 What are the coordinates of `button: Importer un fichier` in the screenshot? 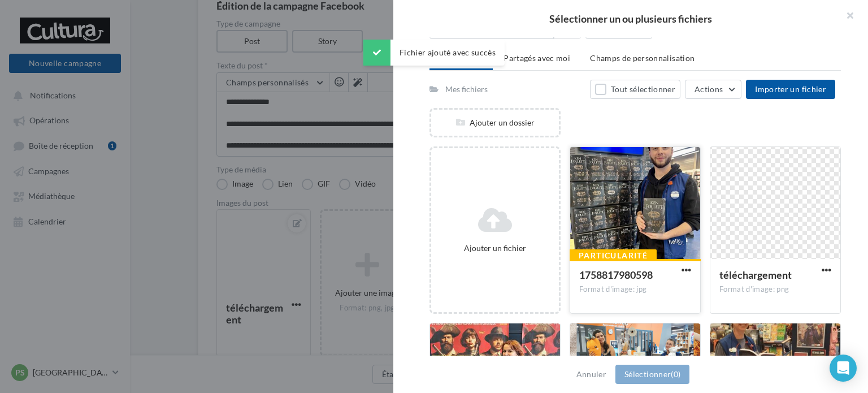 It's located at (790, 89).